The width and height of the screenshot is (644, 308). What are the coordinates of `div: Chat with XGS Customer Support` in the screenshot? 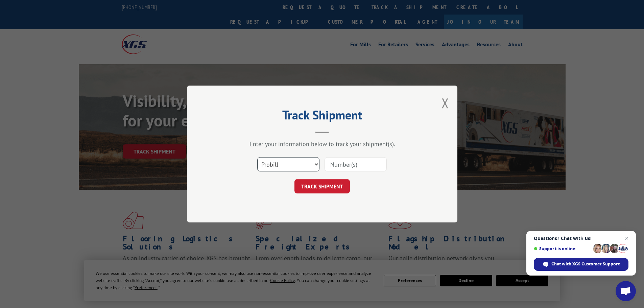 It's located at (581, 264).